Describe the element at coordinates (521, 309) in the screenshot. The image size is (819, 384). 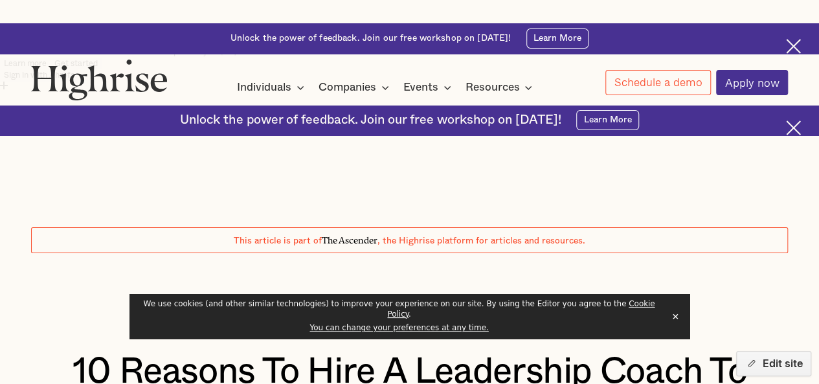
I see `a: Cookie Policy` at that location.